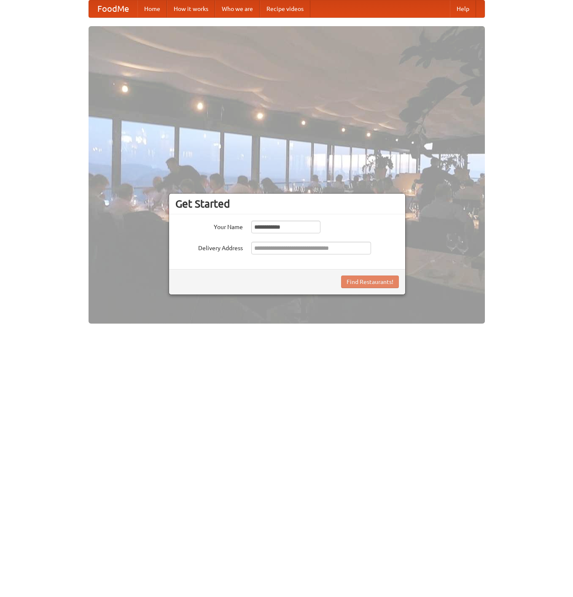  Describe the element at coordinates (113, 9) in the screenshot. I see `a: FoodMe` at that location.